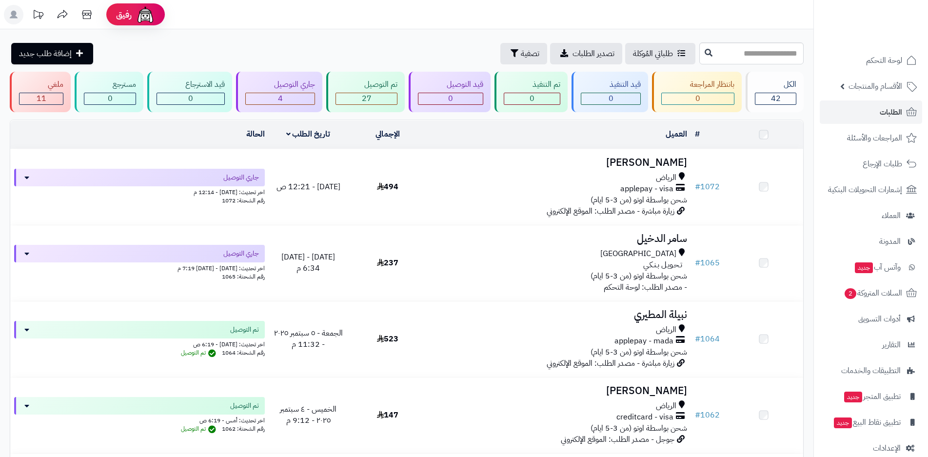 The image size is (928, 457). What do you see at coordinates (661, 54) in the screenshot?
I see `a: طلباتي المُوكلة` at bounding box center [661, 54].